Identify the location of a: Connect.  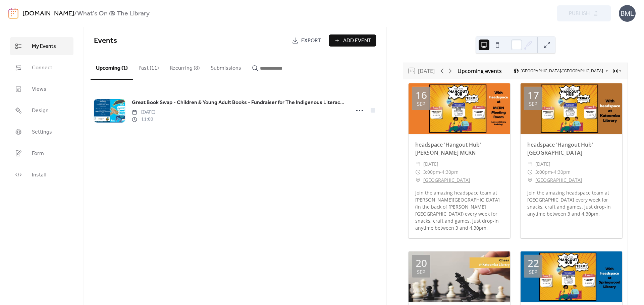
(42, 68).